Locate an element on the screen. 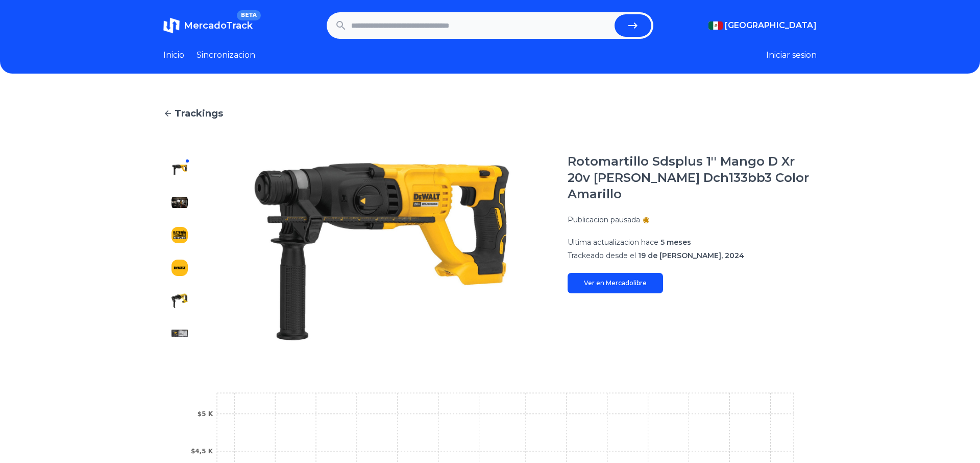 The image size is (980, 463). p: Publicacion pausada is located at coordinates (604, 219).